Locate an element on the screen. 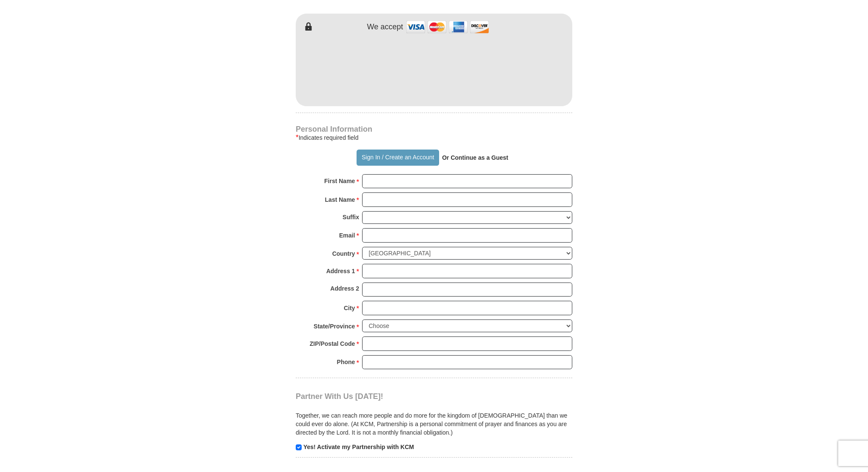  strong: Address 2 is located at coordinates (344, 288).